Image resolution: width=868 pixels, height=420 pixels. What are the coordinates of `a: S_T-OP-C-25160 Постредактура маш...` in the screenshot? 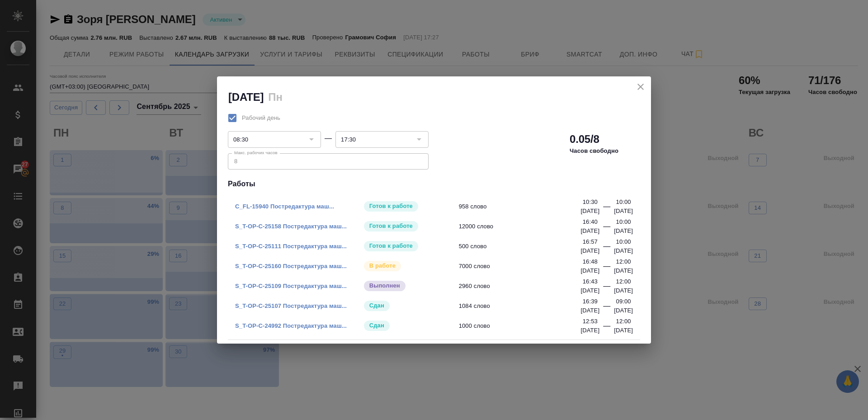 It's located at (291, 265).